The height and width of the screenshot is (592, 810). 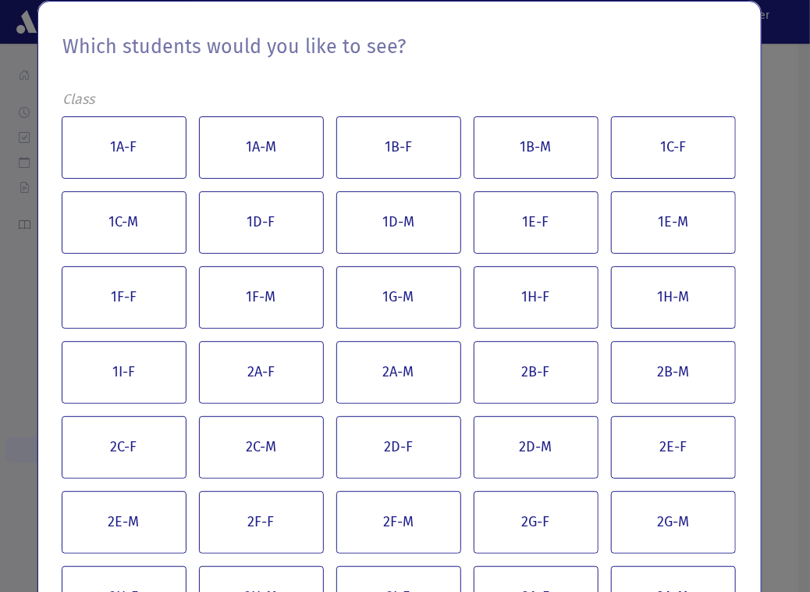 What do you see at coordinates (673, 222) in the screenshot?
I see `button: 1E-M` at bounding box center [673, 222].